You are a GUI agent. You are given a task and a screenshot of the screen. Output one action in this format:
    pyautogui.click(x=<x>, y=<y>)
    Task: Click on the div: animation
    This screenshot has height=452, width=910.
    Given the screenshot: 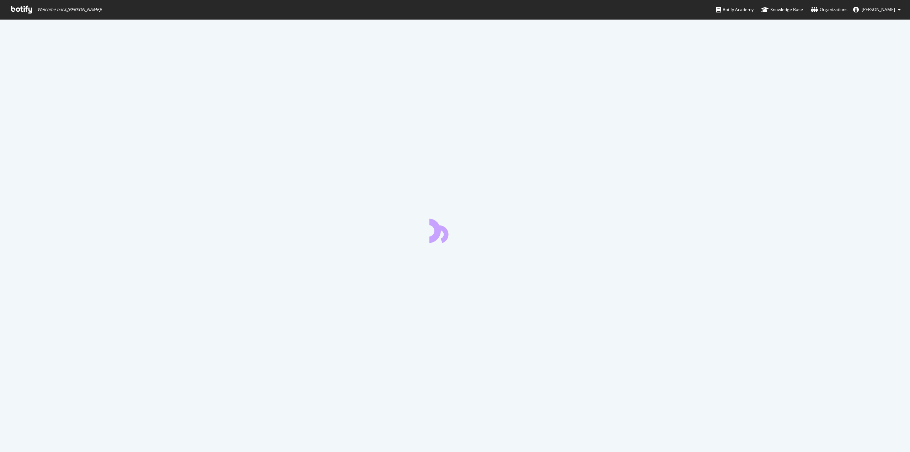 What is the action you would take?
    pyautogui.click(x=455, y=230)
    